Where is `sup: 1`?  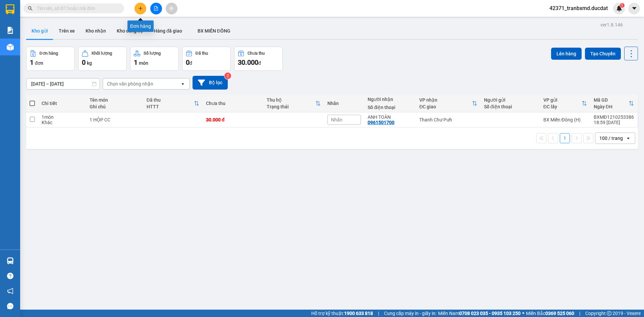 sup: 1 is located at coordinates (622, 5).